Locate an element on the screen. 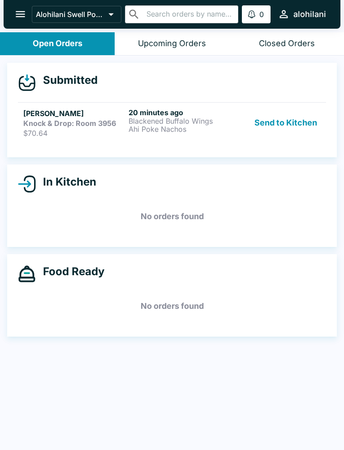 Image resolution: width=344 pixels, height=450 pixels. div: Upcoming Orders is located at coordinates (172, 43).